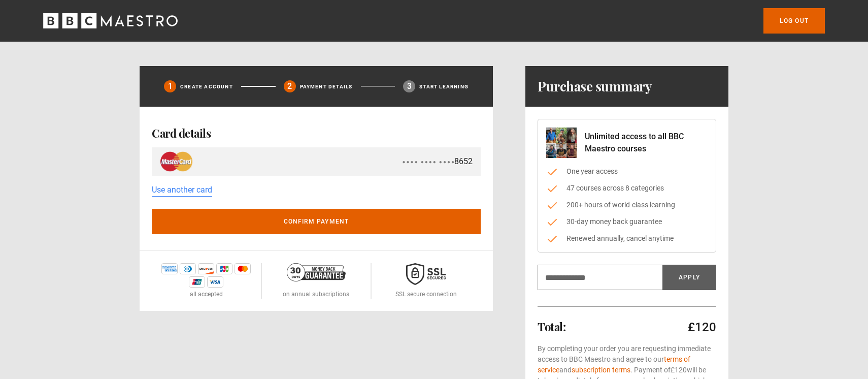 The width and height of the screenshot is (868, 379). What do you see at coordinates (216, 281) in the screenshot?
I see `img: visa` at bounding box center [216, 281].